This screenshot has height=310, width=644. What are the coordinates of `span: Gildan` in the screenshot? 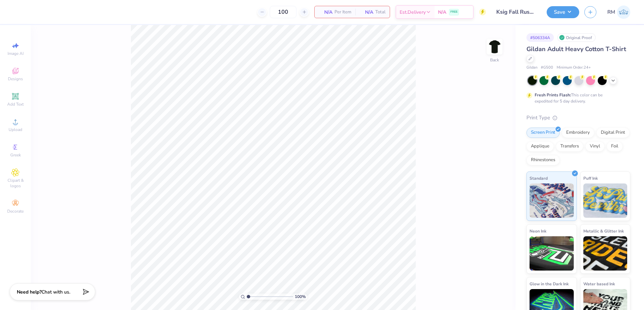 It's located at (532, 68).